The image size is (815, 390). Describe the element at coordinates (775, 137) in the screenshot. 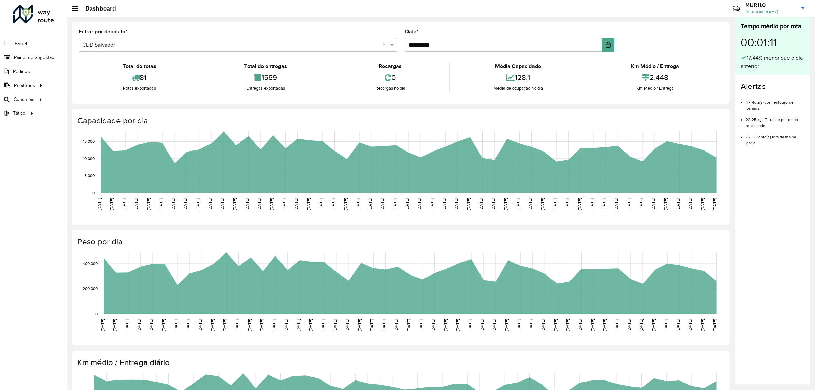

I see `li: 75 - Cliente(s) fora da malha viária` at that location.